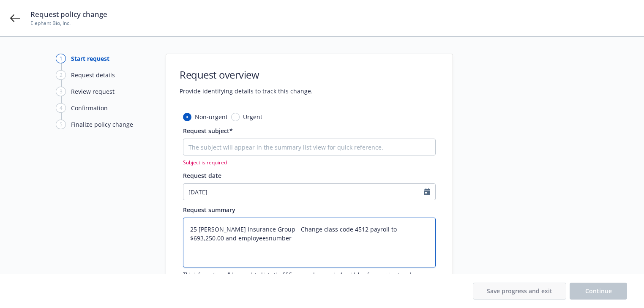 This screenshot has width=644, height=308. What do you see at coordinates (102, 124) in the screenshot?
I see `div: Finalize policy change` at bounding box center [102, 124].